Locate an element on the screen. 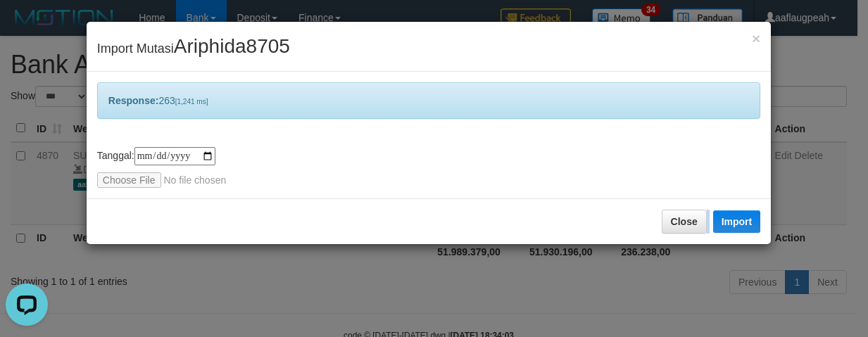 The height and width of the screenshot is (337, 868). span: Ariphida8705 is located at coordinates (232, 46).